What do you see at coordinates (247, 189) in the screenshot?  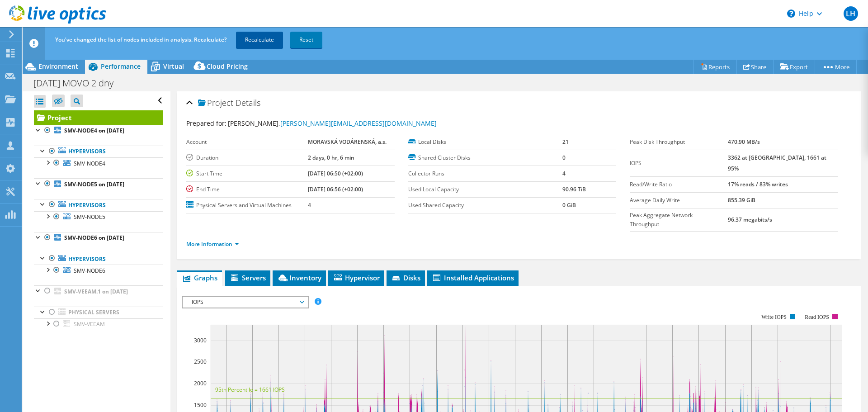 I see `label: End Time` at bounding box center [247, 189].